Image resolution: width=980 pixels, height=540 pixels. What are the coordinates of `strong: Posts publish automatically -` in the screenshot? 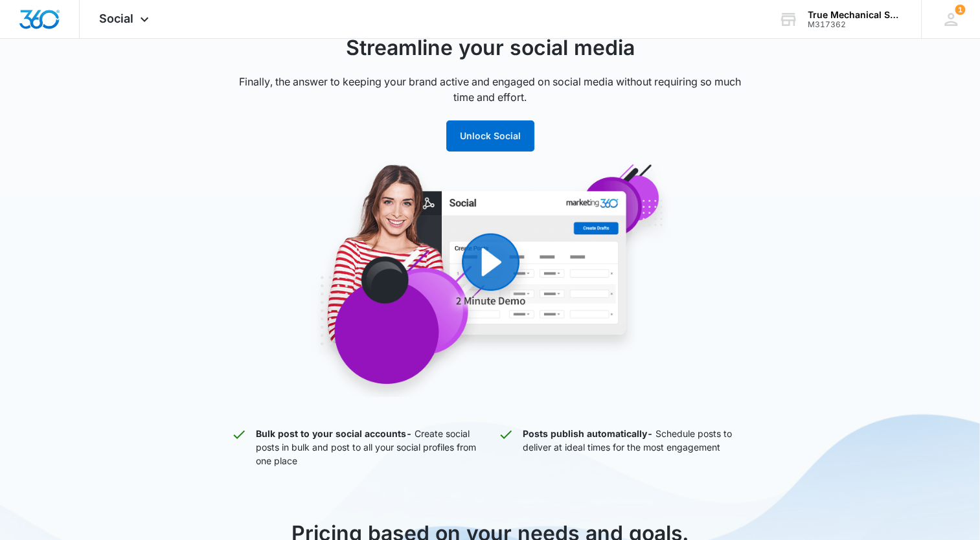 It's located at (587, 433).